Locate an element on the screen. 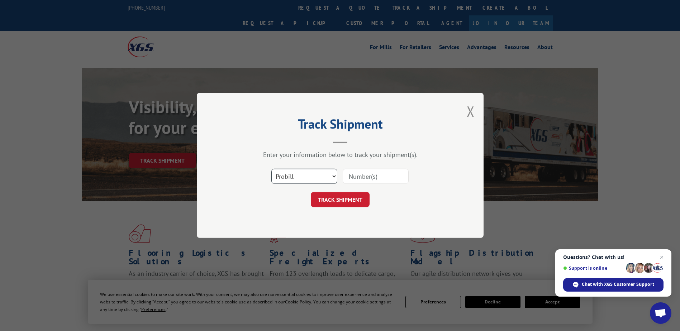 This screenshot has height=331, width=680. span: Close chat is located at coordinates (662, 257).